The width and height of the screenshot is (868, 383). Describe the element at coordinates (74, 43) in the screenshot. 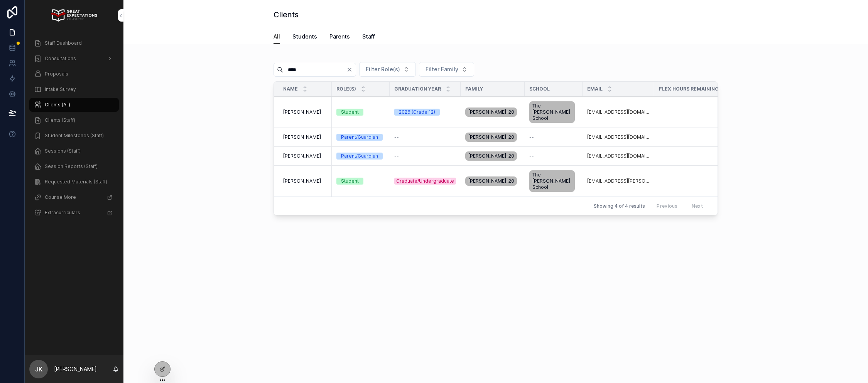

I see `a: Staff Dashboard` at that location.